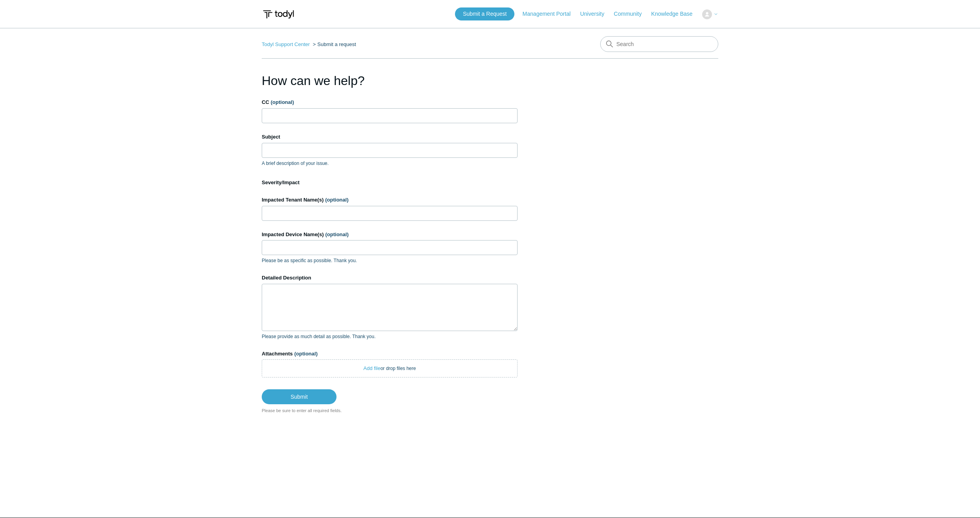  Describe the element at coordinates (390, 183) in the screenshot. I see `label: Severity/Impact` at that location.